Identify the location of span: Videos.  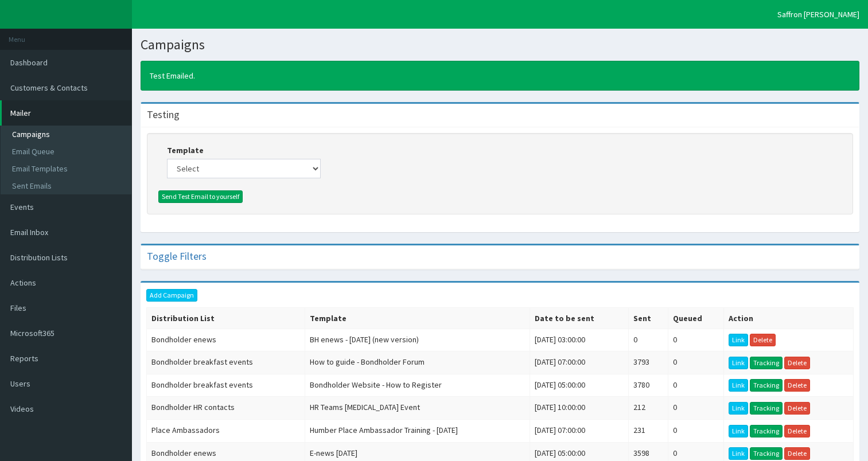
(22, 409).